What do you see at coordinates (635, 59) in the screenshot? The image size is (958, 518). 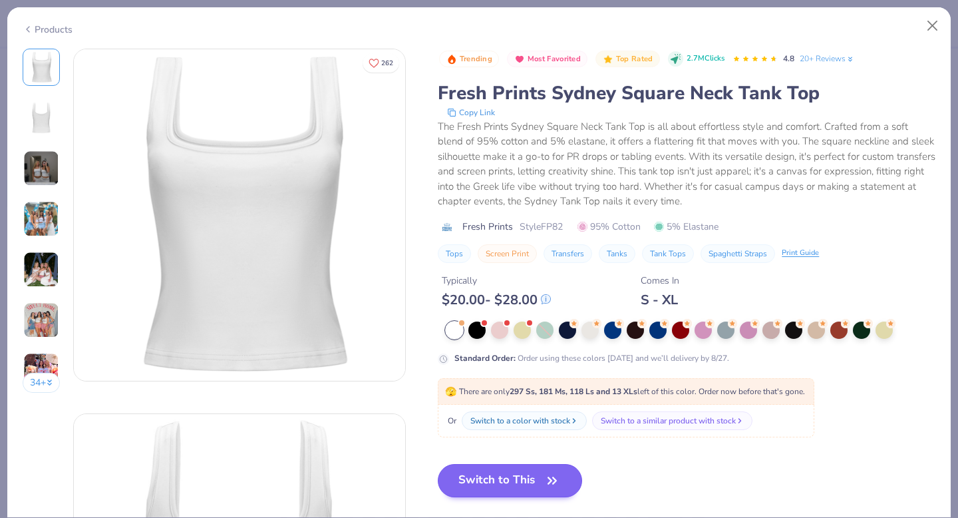 I see `span: Top Rated` at bounding box center [635, 59].